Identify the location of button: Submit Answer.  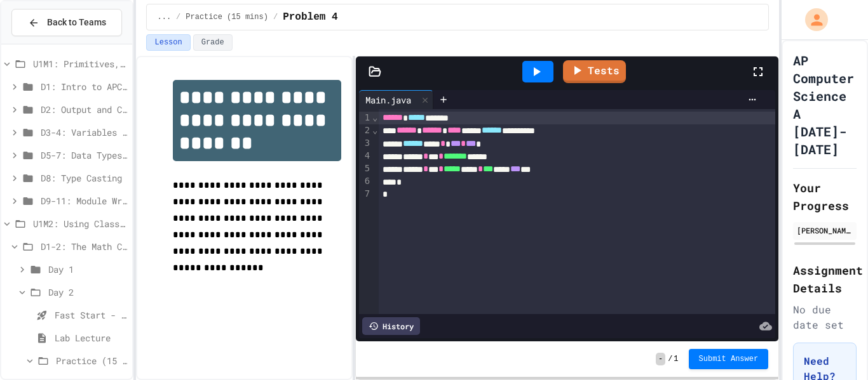
(728, 359).